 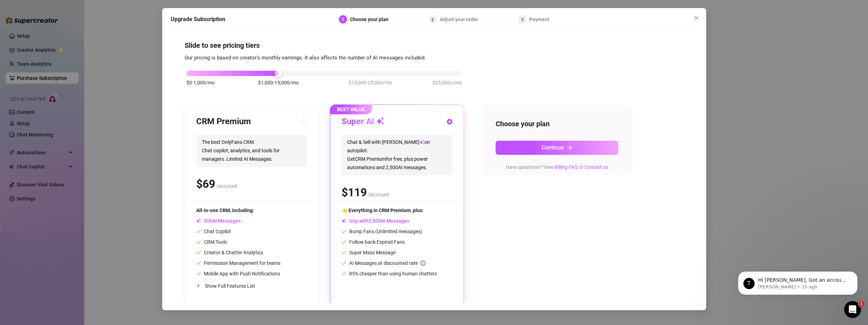 What do you see at coordinates (596, 167) in the screenshot?
I see `a: Contact us` at bounding box center [596, 167].